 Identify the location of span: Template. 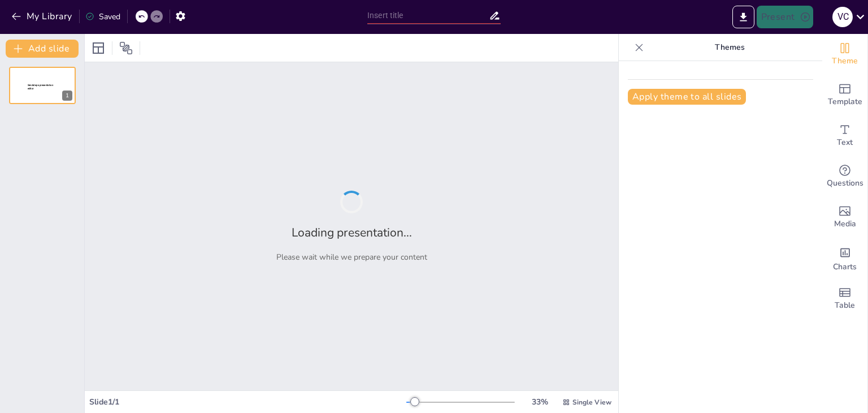
(844, 102).